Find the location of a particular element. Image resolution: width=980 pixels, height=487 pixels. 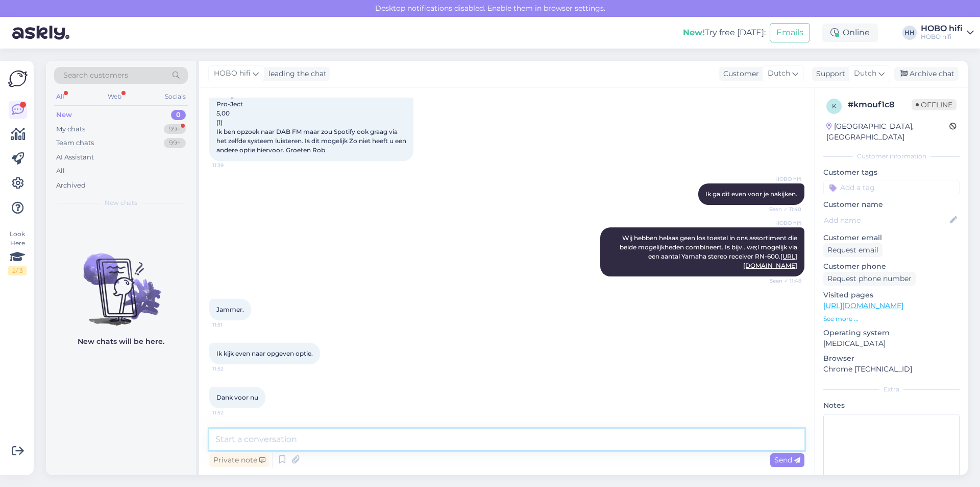

div: AI Assistant is located at coordinates (75, 157).